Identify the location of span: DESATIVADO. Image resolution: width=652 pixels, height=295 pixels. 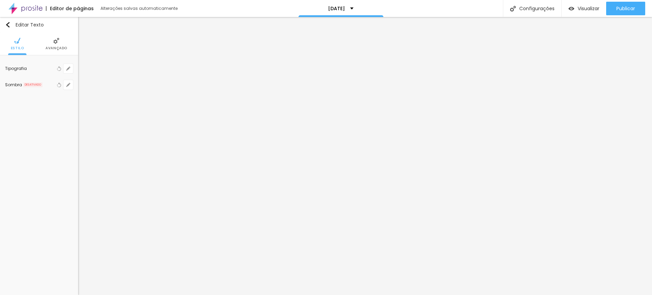
(33, 85).